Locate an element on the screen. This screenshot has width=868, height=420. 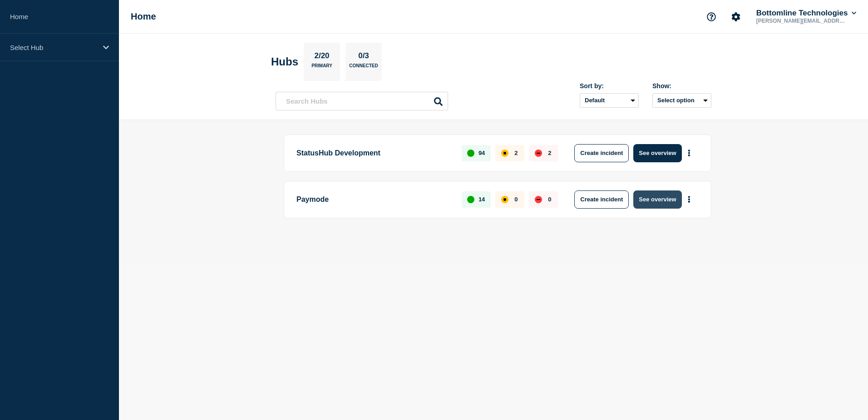
p: 0/3 is located at coordinates (364, 57).